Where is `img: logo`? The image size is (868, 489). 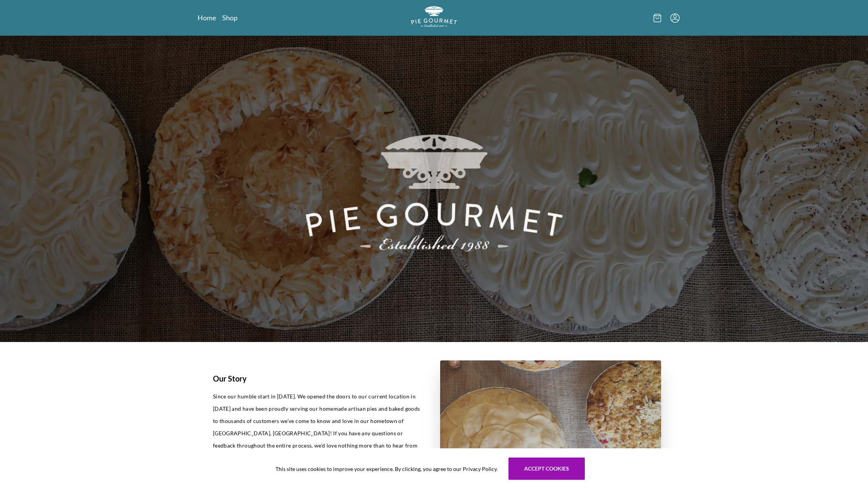 img: logo is located at coordinates (434, 16).